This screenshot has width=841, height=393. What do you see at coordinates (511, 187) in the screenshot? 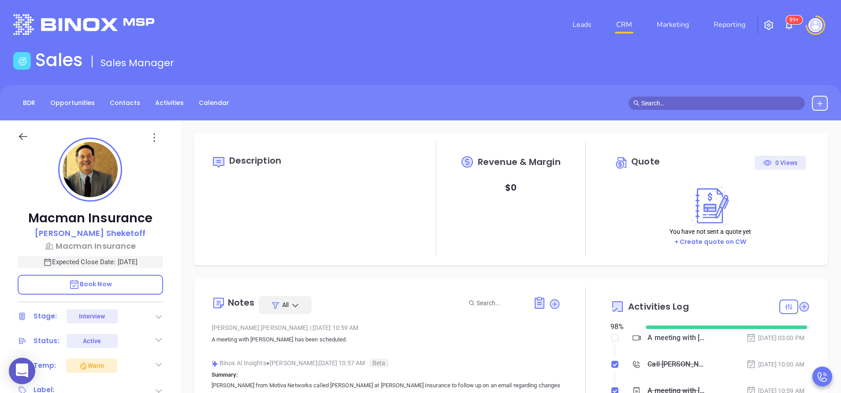
I see `p: $ 0` at bounding box center [511, 187].